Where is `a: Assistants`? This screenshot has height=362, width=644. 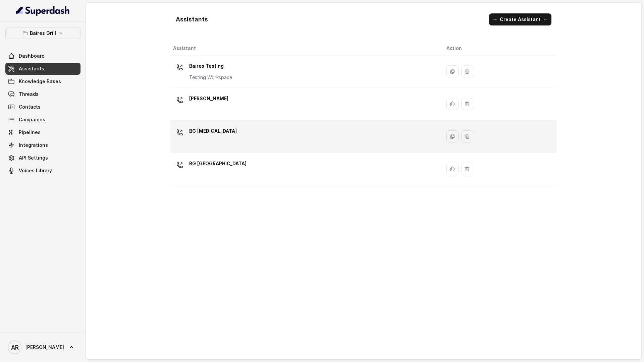
a: Assistants is located at coordinates (43, 69).